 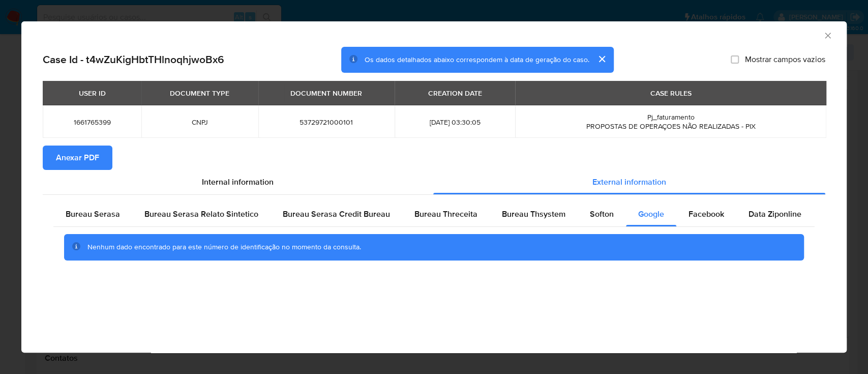 I want to click on span: 1661765399, so click(x=92, y=122).